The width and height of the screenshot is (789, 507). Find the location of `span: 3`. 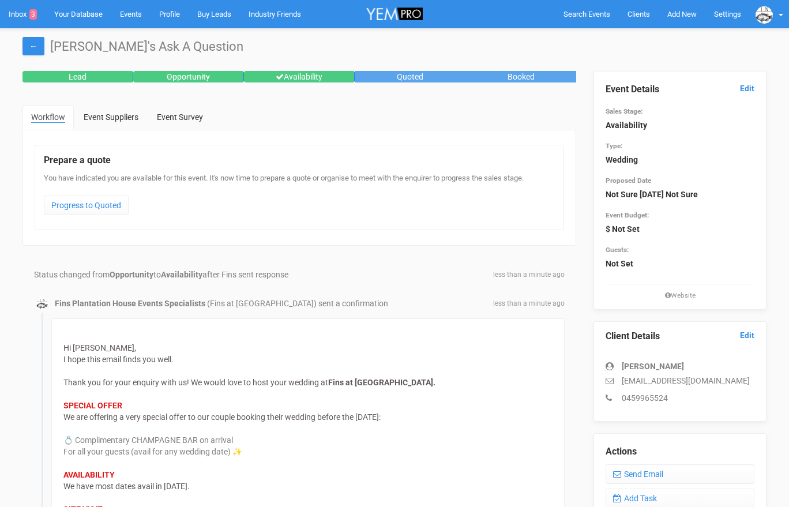

span: 3 is located at coordinates (33, 14).